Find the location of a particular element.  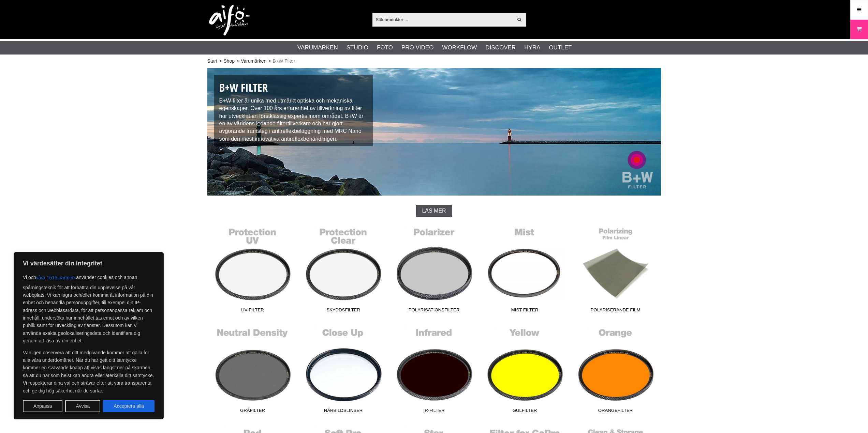

button: Anpassa is located at coordinates (43, 406).